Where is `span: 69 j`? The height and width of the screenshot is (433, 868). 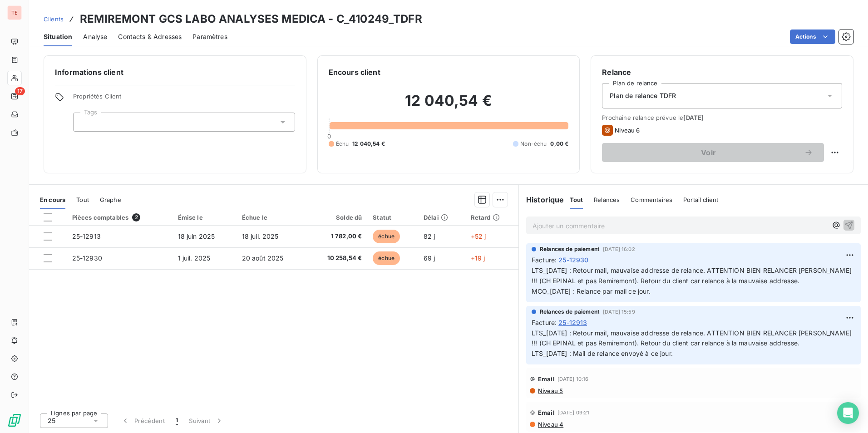 span: 69 j is located at coordinates (429, 257).